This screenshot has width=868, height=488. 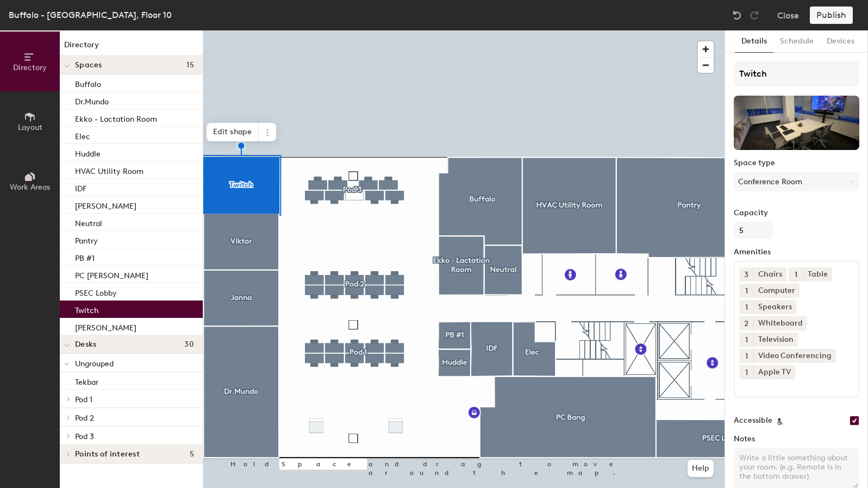 What do you see at coordinates (770, 274) in the screenshot?
I see `div: Chairs` at bounding box center [770, 274].